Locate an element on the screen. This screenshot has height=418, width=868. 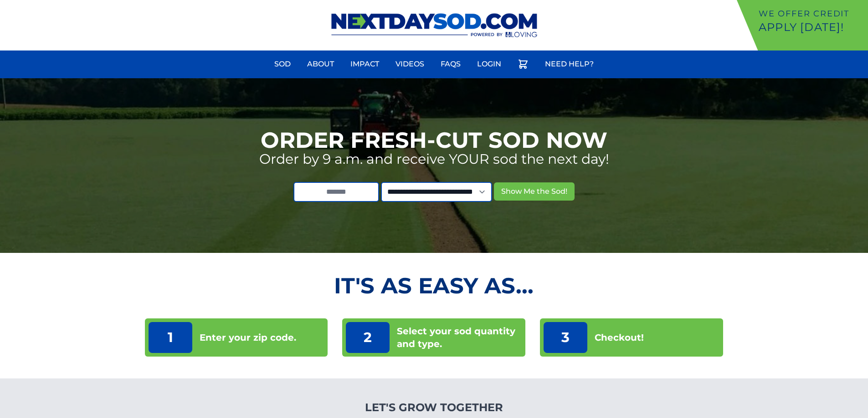
h2: It's as Easy As... is located at coordinates (434, 286).